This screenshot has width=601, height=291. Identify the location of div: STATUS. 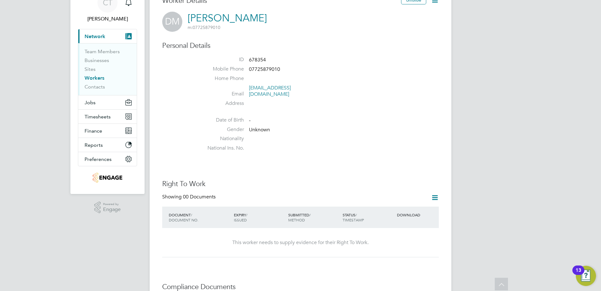
(368, 217).